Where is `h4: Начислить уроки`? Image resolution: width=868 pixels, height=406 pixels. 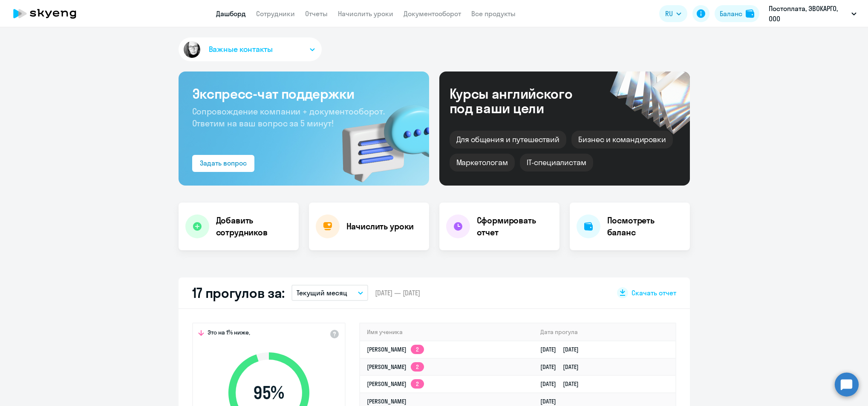
h4: Начислить уроки is located at coordinates (380, 227).